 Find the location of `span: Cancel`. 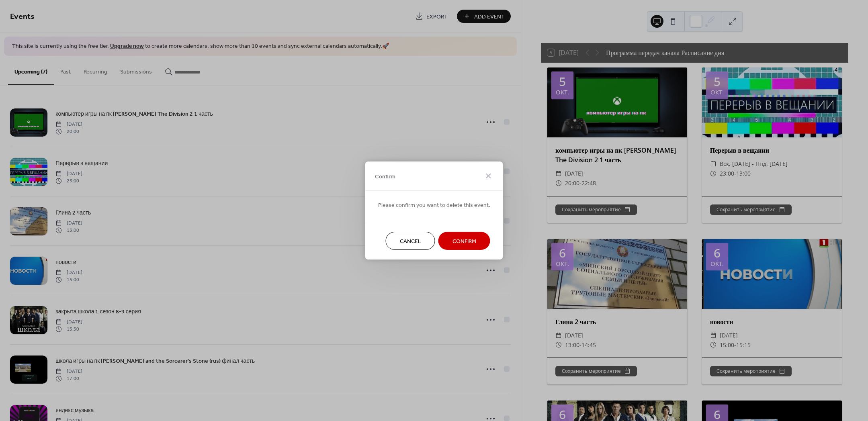

span: Cancel is located at coordinates (411, 242).